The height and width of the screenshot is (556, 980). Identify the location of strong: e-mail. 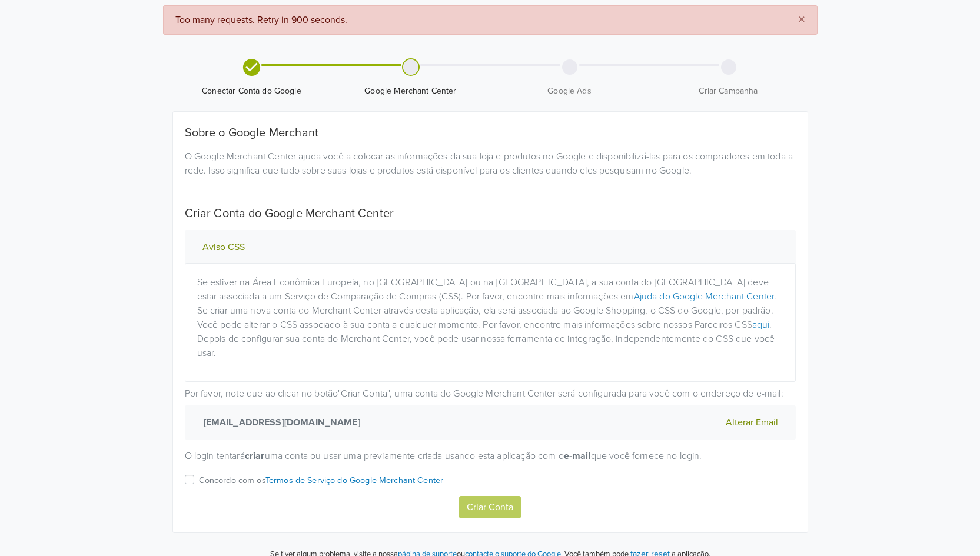
(578, 456).